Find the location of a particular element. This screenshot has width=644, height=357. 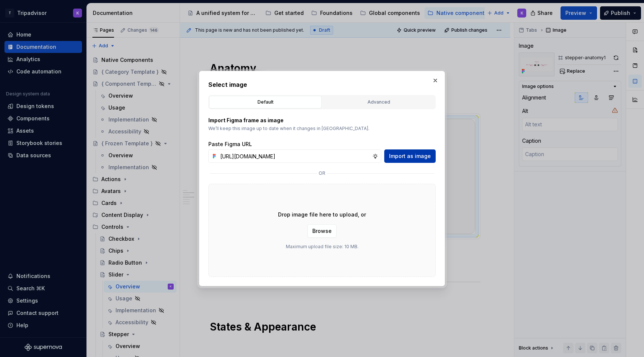

h2: Select image is located at coordinates (322, 85).